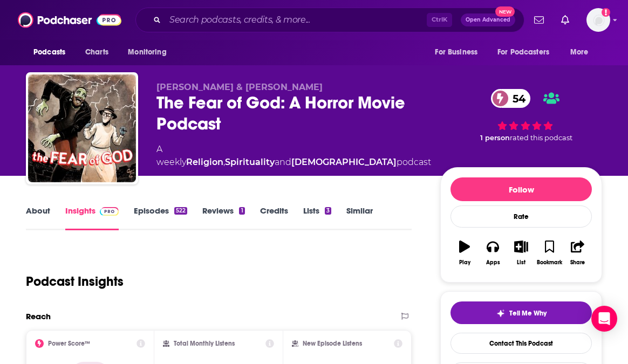 The width and height of the screenshot is (628, 364). What do you see at coordinates (493, 253) in the screenshot?
I see `button: Apps` at bounding box center [493, 253].